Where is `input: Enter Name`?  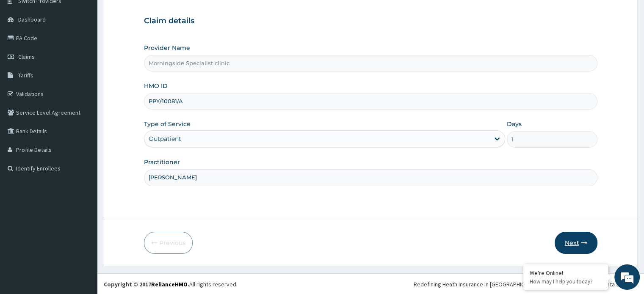
input: Enter Name is located at coordinates (370, 177).